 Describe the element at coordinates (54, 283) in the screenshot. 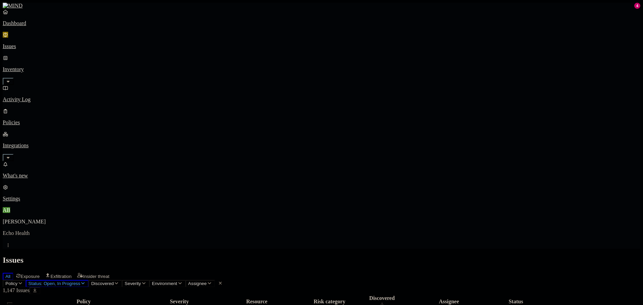

I see `span: Status: Open, In Progress` at that location.